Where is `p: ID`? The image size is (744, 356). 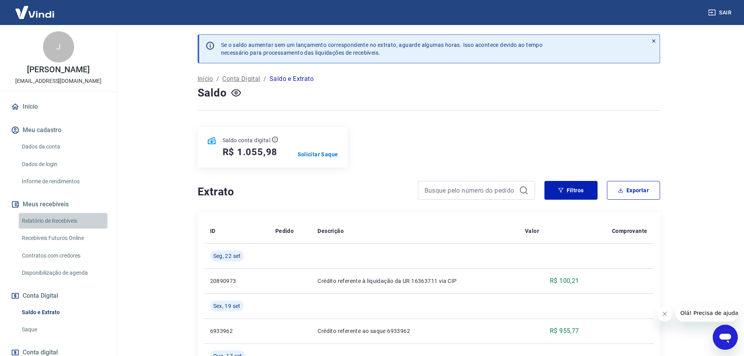 p: ID is located at coordinates (213, 231).